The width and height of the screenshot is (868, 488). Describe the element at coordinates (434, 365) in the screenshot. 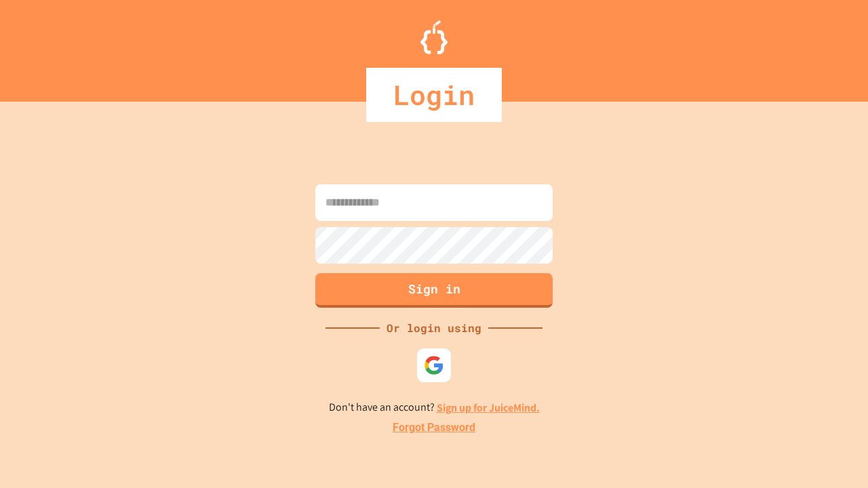

I see `img: google-icon.svg` at that location.